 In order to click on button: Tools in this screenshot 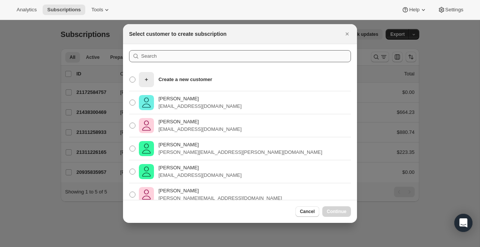, I will do `click(101, 10)`.